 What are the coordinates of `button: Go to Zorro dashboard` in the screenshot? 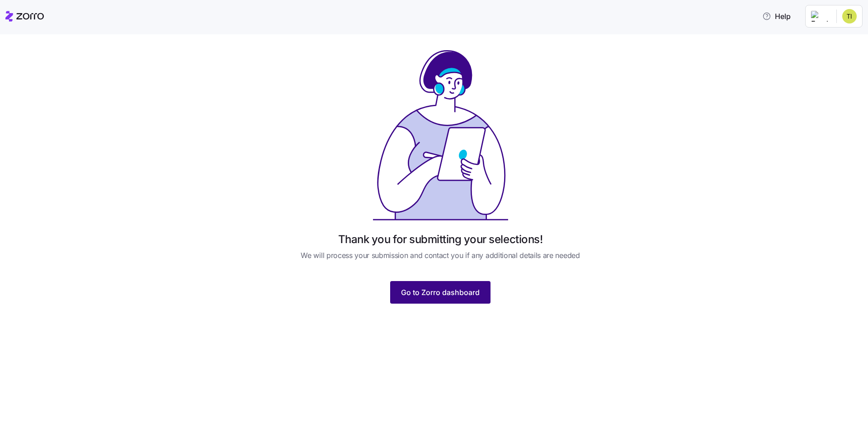 It's located at (441, 292).